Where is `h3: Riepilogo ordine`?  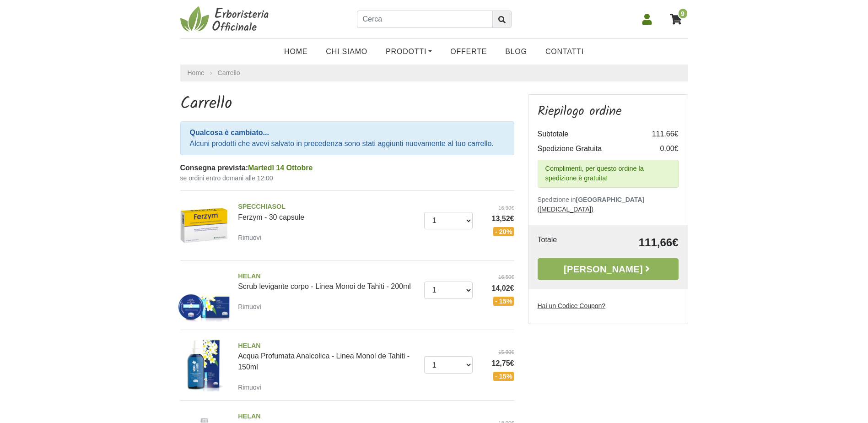 h3: Riepilogo ordine is located at coordinates (608, 112).